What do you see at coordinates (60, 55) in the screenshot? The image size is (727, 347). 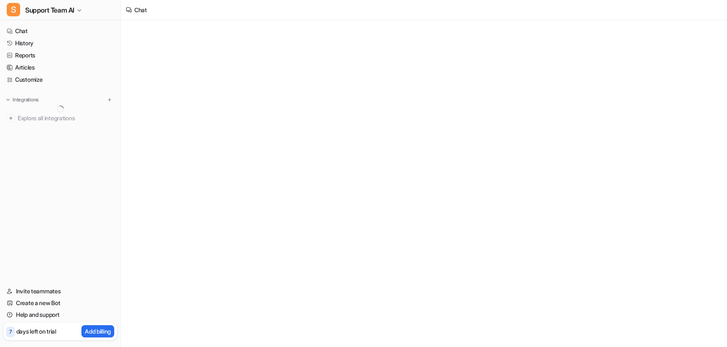 I see `a: Reports` at bounding box center [60, 55].